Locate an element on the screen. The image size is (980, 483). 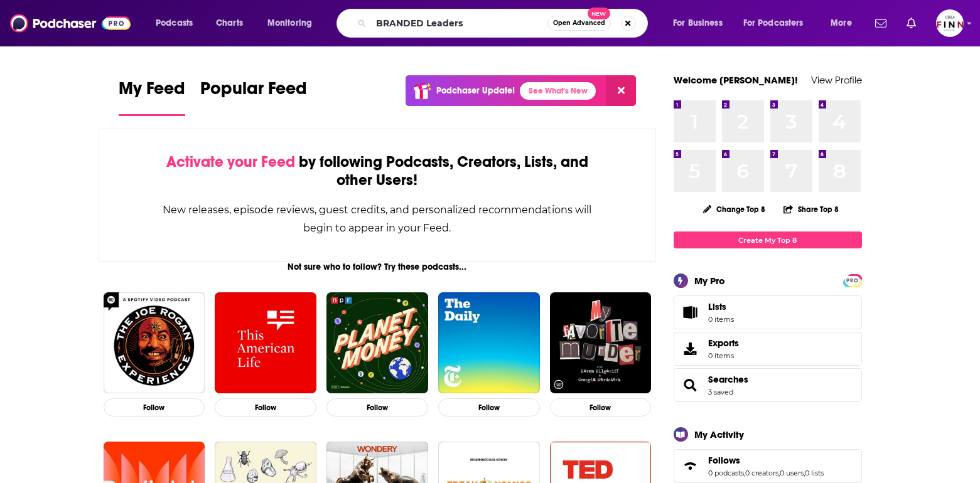
img: User Profile is located at coordinates (950, 23).